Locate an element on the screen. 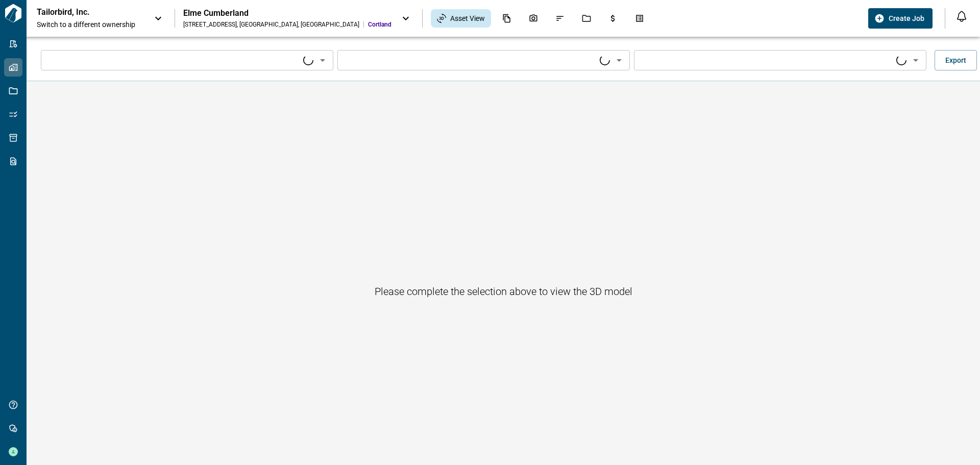 The image size is (980, 465). span: Create Job is located at coordinates (907, 19).